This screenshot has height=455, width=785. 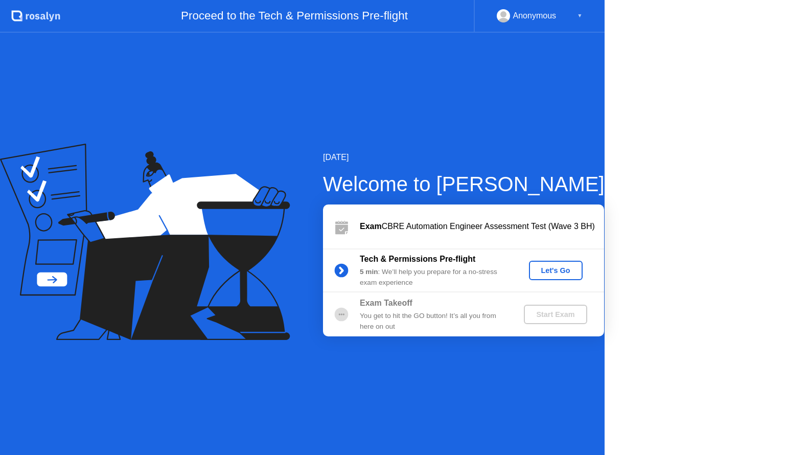 What do you see at coordinates (434, 321) in the screenshot?
I see `div: You get to hit the GO button! It’s all you from here on out` at bounding box center [434, 321].